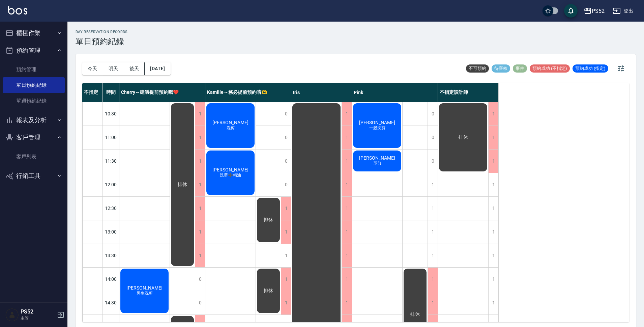 Image resolution: width=644 pixels, height=327 pixels. I want to click on span: 單剪, so click(377, 164).